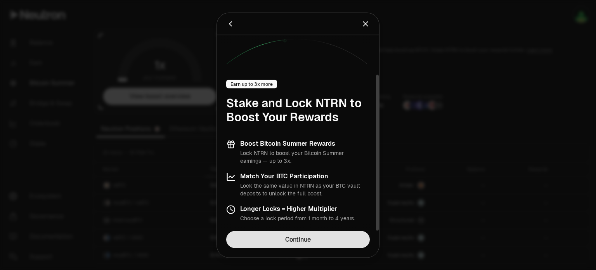 This screenshot has width=596, height=270. What do you see at coordinates (298, 218) in the screenshot?
I see `p: Choose a lock period from 1 month to 4 years.` at bounding box center [298, 218].